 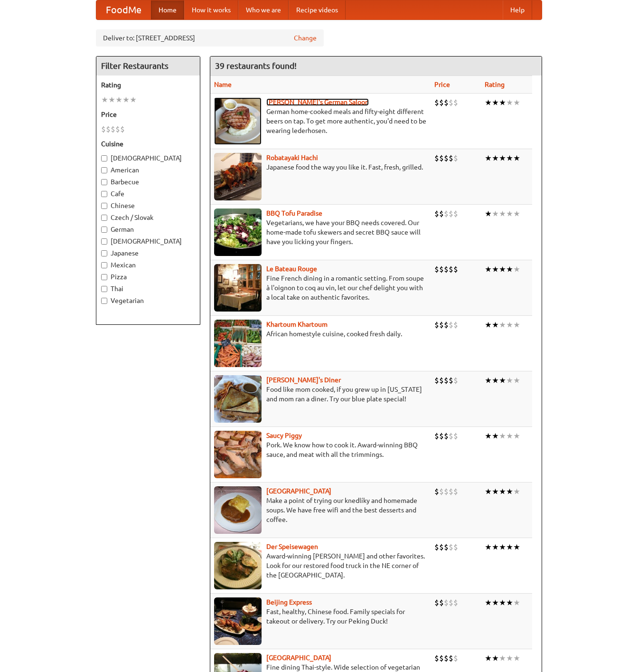 I want to click on ng-pluralize: 39 restaurants found!, so click(x=255, y=65).